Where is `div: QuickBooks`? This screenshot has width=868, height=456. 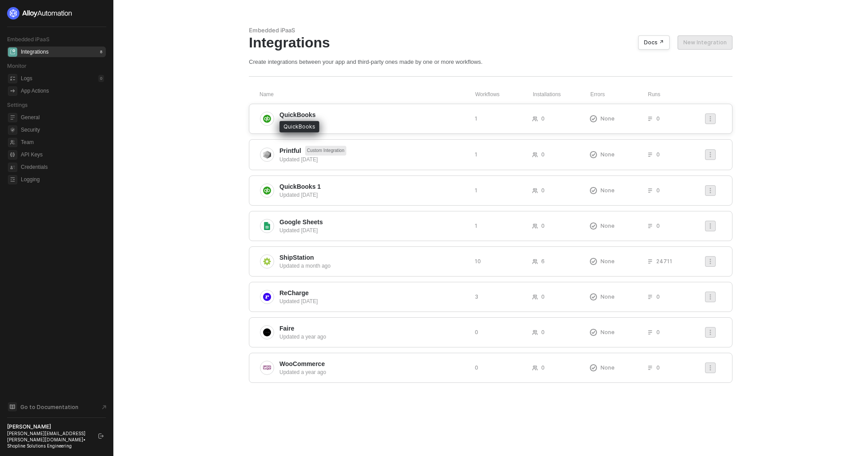 div: QuickBooks is located at coordinates (300, 127).